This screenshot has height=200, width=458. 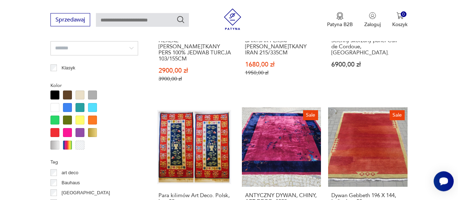 What do you see at coordinates (340, 16) in the screenshot?
I see `img: Ikona medalu` at bounding box center [340, 16].